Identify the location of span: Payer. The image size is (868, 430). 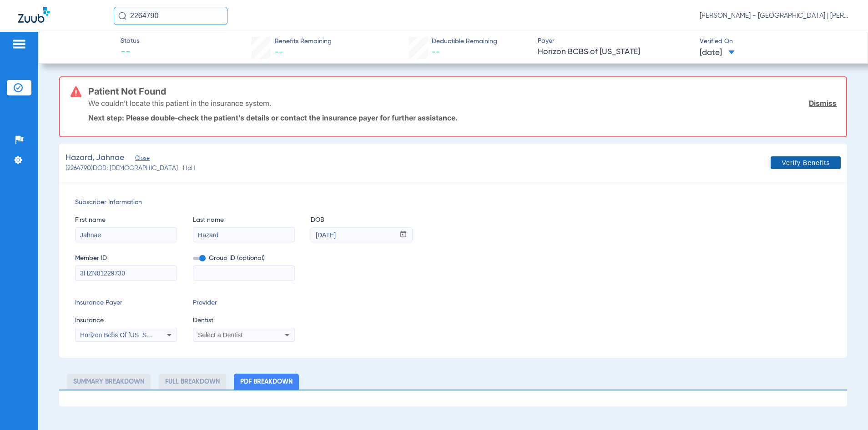
(614, 41).